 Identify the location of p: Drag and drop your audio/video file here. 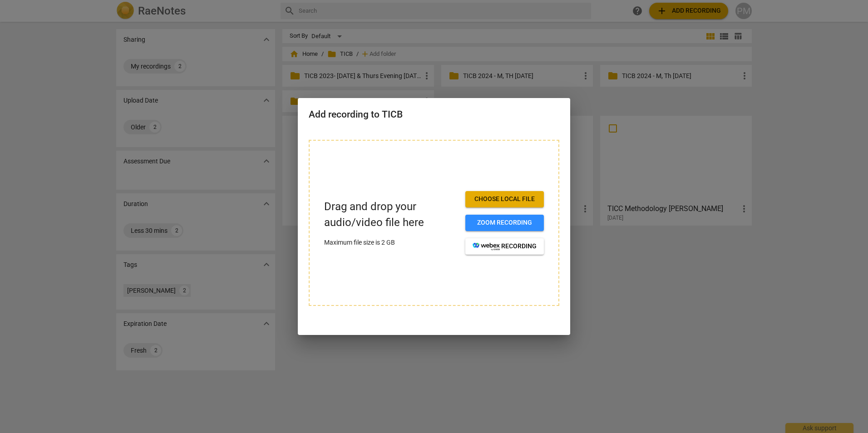
(391, 215).